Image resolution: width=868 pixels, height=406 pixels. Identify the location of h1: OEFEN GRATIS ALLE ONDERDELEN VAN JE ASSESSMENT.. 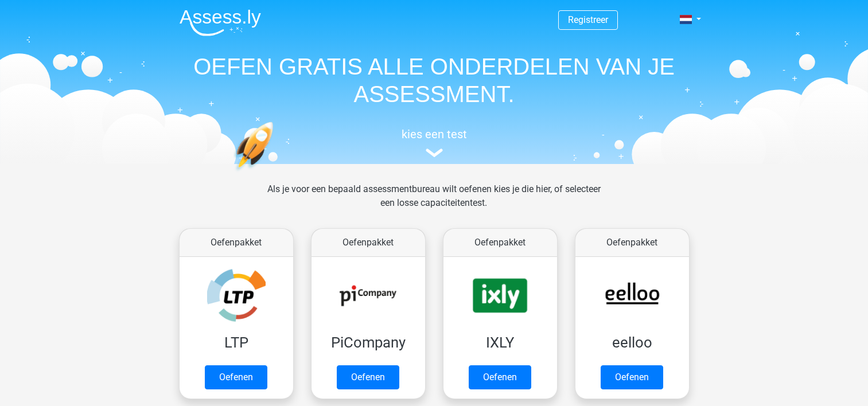
(434, 80).